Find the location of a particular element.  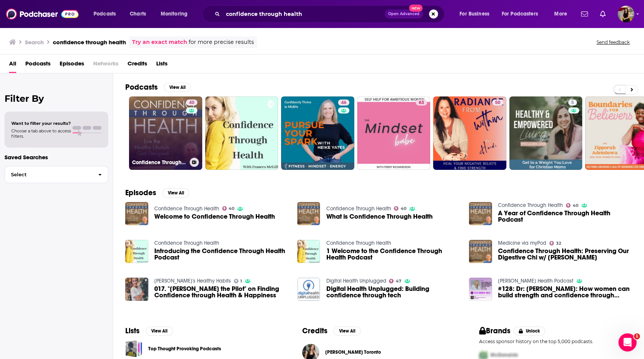

a: Lists is located at coordinates (162, 65).